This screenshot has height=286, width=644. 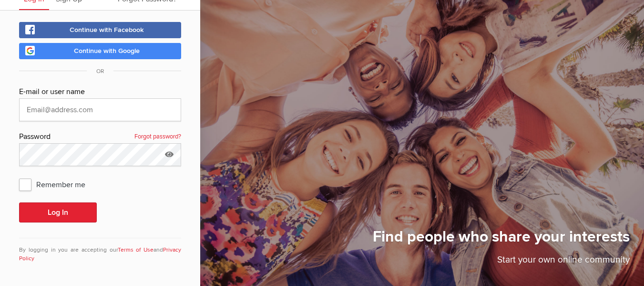 What do you see at coordinates (100, 137) in the screenshot?
I see `div: Password` at bounding box center [100, 137].